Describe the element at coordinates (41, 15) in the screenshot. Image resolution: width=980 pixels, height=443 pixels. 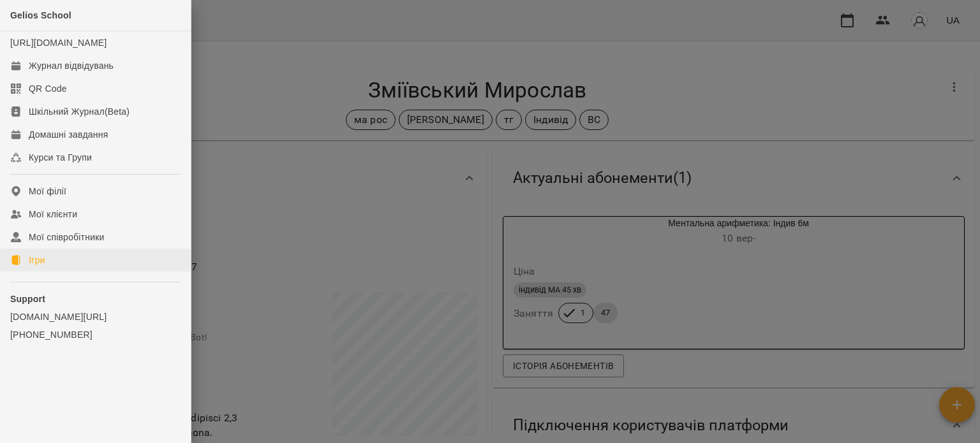
I see `span: Gelios School` at that location.